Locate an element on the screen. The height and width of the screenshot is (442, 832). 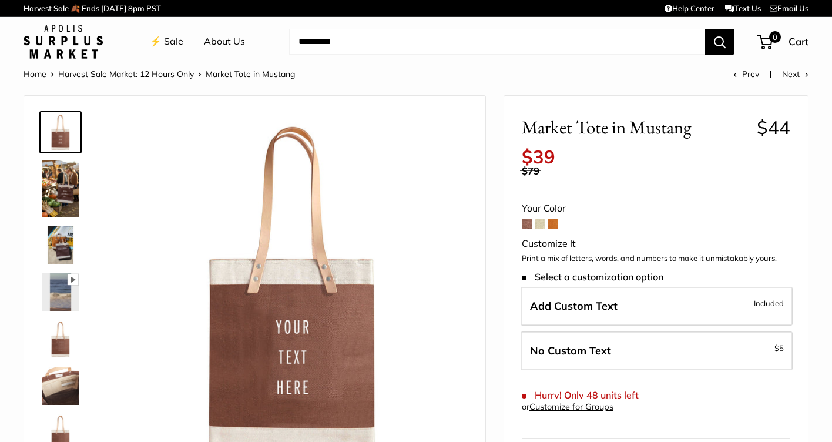
a: Harvest Sale Market: 12 Hours Only is located at coordinates (126, 74).